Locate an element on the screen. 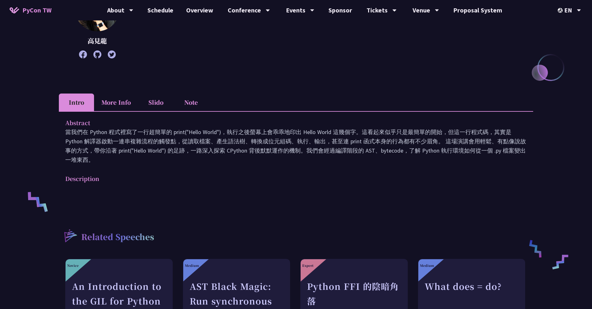 Image resolution: width=592 pixels, height=309 pixels. p: 當我們在 Python 程式裡寫了一行超簡單的 print("Hello World")，執行之後螢幕上會乖乖地印出 Hello World 這幾個字。這看起來似乎只是最簡單的開始，但這一行程式... is located at coordinates (296, 146).